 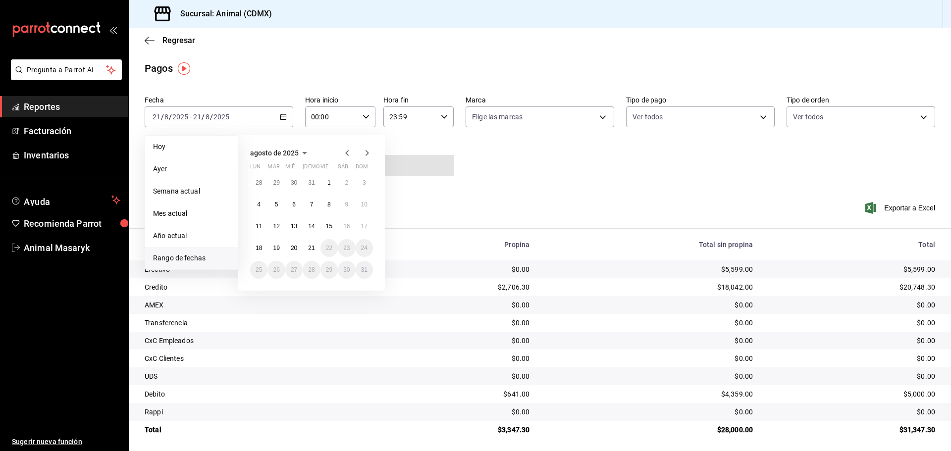 What do you see at coordinates (259, 226) in the screenshot?
I see `abbr: 11 de agosto de 2025` at bounding box center [259, 226].